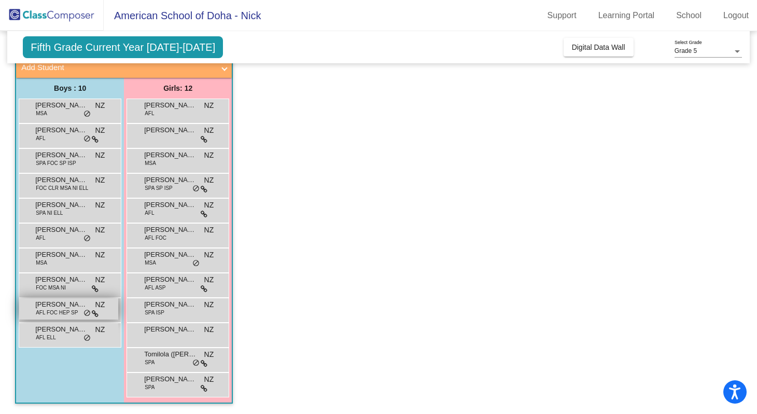 The height and width of the screenshot is (414, 757). Describe the element at coordinates (49, 213) in the screenshot. I see `span: SPA NI ELL` at that location.